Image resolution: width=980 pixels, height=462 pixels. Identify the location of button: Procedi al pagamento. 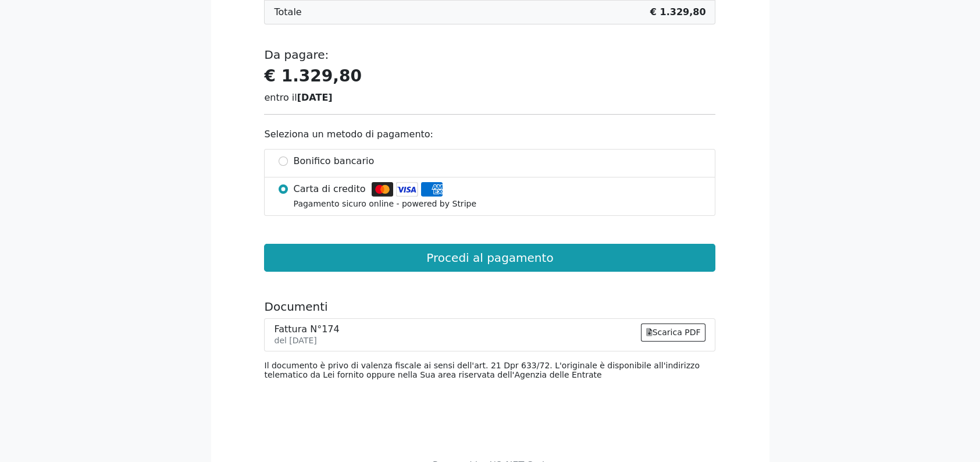
(490, 258).